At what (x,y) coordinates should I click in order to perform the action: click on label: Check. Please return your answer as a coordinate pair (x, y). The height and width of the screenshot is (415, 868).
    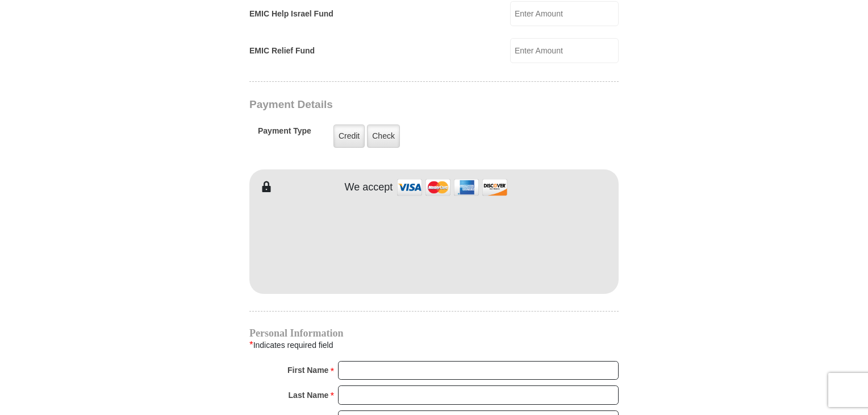
    Looking at the image, I should click on (383, 136).